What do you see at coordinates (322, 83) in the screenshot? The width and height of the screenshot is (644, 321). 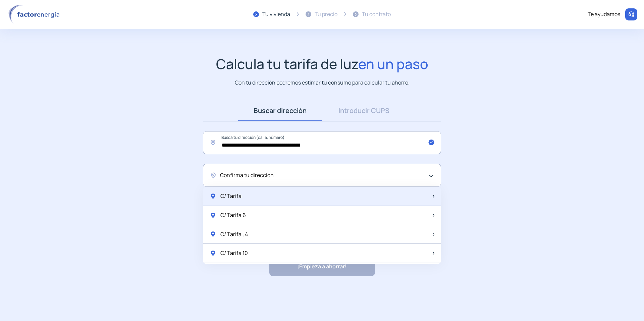 I see `p: Con tu dirección podremos estimar tu consumo para calcular tu ahorro.` at bounding box center [322, 83].